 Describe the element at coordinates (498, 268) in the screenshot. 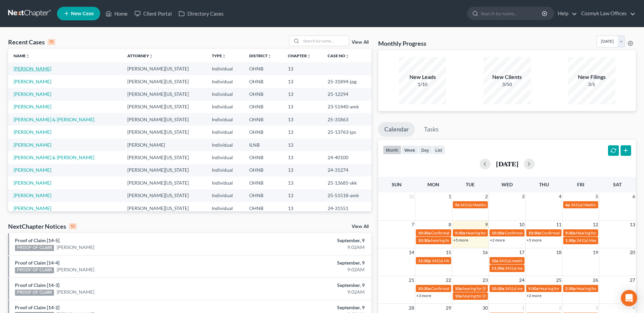

I see `span: 11:30a` at that location.